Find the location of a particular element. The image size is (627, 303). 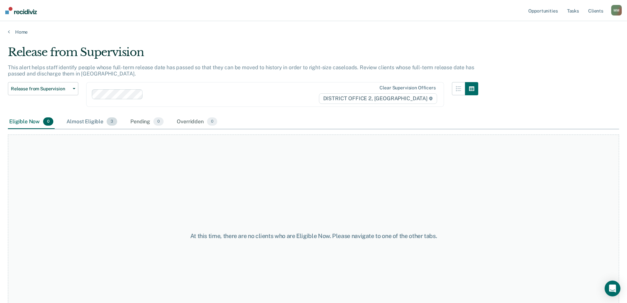

button: MM is located at coordinates (617, 10).